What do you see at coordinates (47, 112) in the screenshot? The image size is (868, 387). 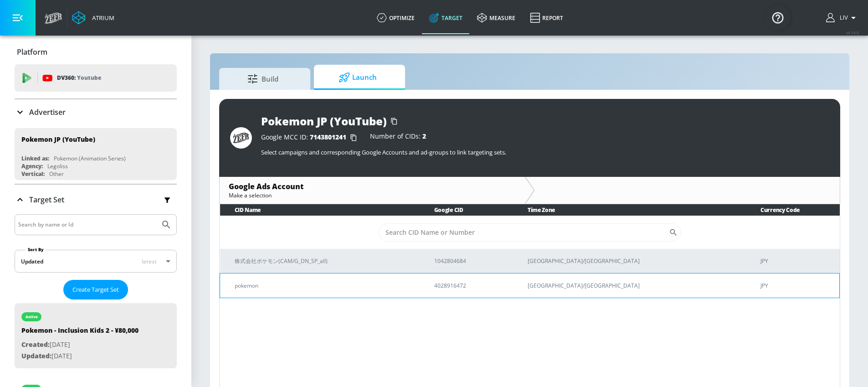 I see `p: Advertiser` at bounding box center [47, 112].